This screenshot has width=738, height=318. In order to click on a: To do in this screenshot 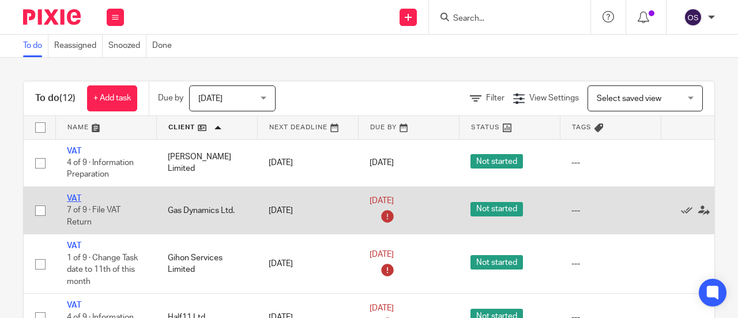, I will do `click(36, 46)`.